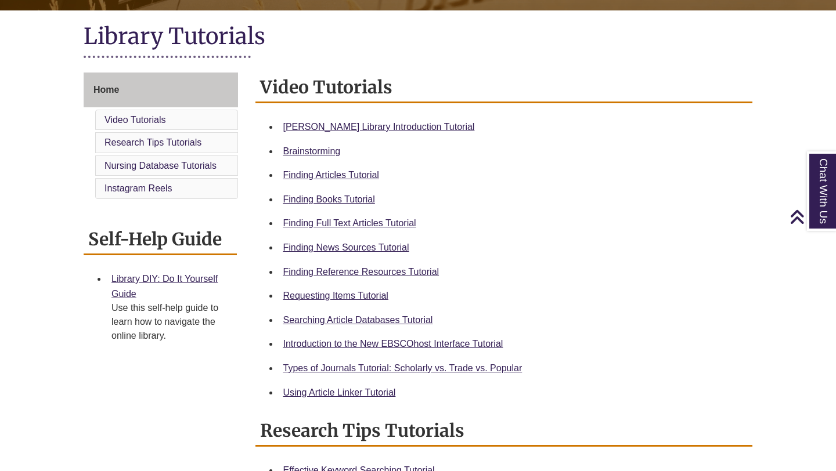 The height and width of the screenshot is (471, 836). Describe the element at coordinates (312, 151) in the screenshot. I see `a: Brainstorming` at that location.